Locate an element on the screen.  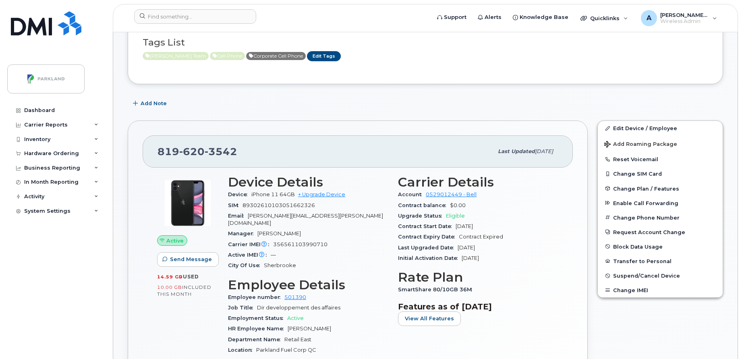
a: Edit Device / Employee is located at coordinates (661, 128).